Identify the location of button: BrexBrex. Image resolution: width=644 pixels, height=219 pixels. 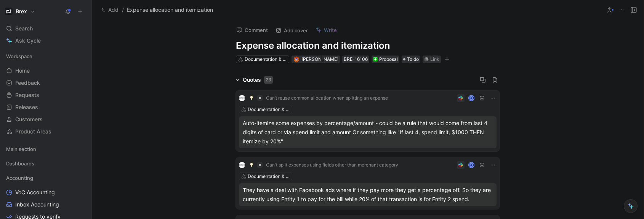
(20, 12).